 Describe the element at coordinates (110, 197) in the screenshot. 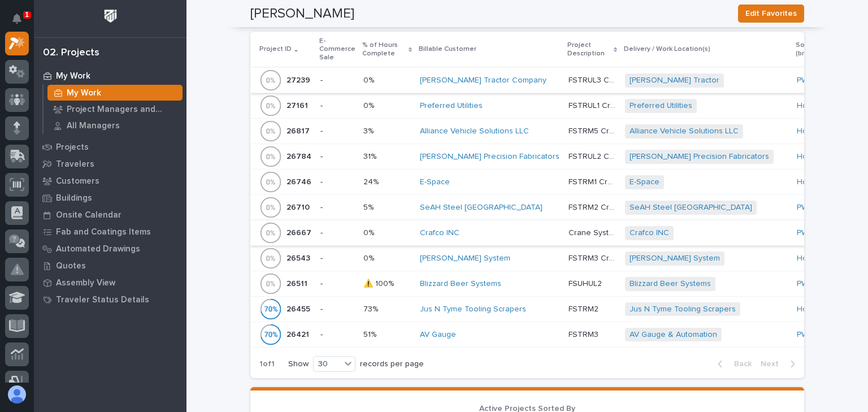

I see `a: Buildings` at that location.